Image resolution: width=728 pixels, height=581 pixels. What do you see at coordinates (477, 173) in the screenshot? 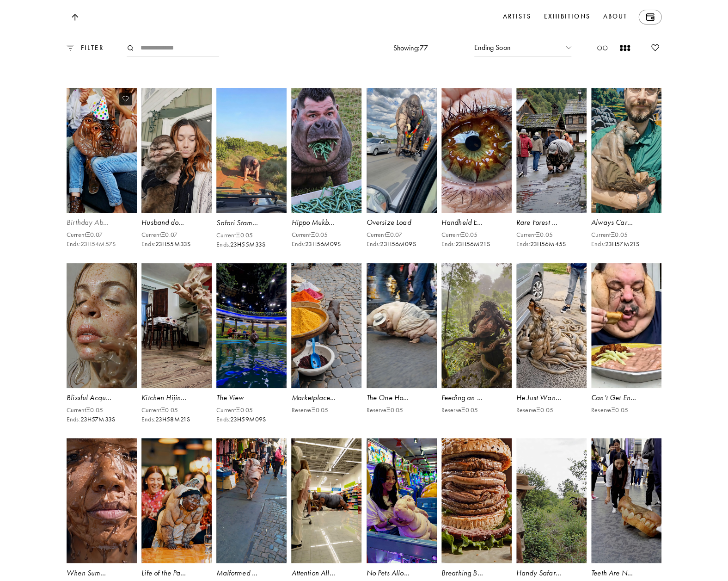
I see `a: Handheld EyeballCurrentΞ0.05Ends:23H56M21S` at bounding box center [477, 173].